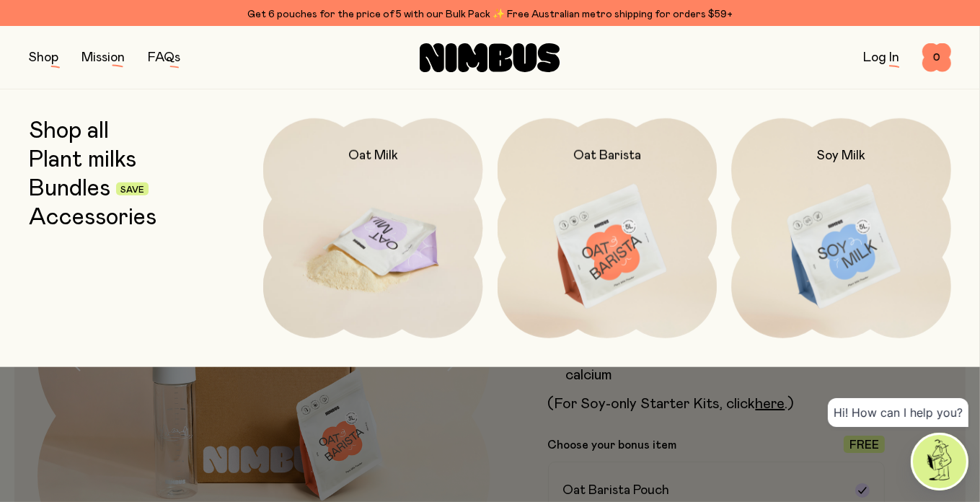 The height and width of the screenshot is (502, 980). What do you see at coordinates (490, 14) in the screenshot?
I see `div: Get 6 pouches for the price of 5 with our Bulk Pack ✨ Free Australian metro shipping for orders $59+` at bounding box center [490, 14].